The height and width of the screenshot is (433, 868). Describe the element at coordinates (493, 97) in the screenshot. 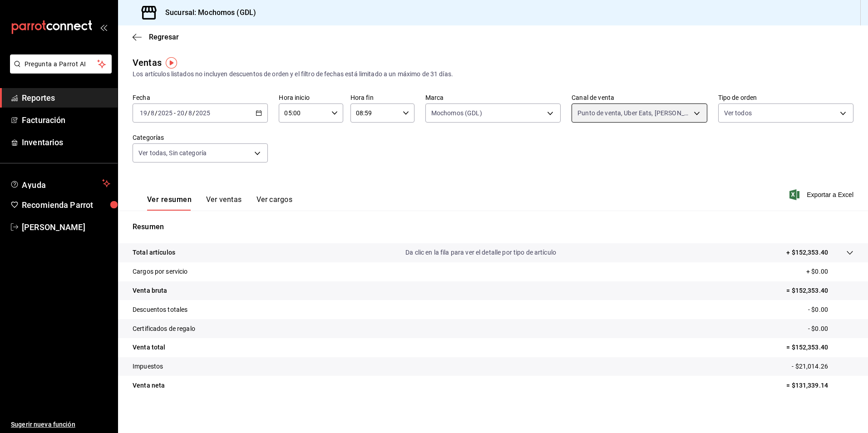

I see `label: Marca` at that location.